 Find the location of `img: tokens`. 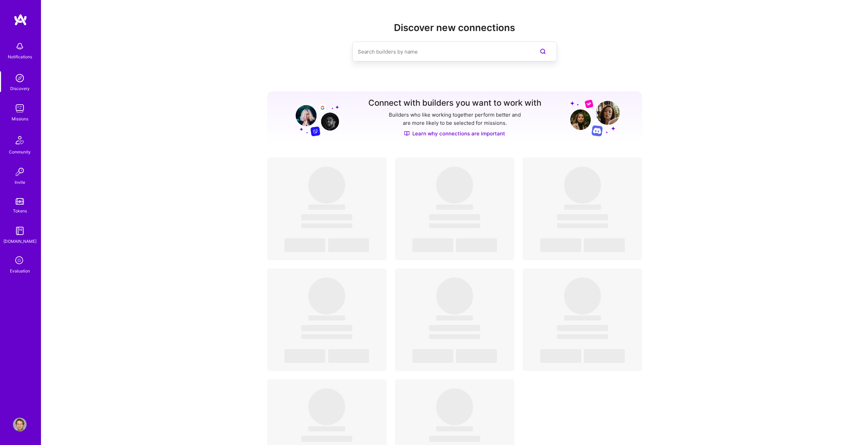

img: tokens is located at coordinates (20, 201).